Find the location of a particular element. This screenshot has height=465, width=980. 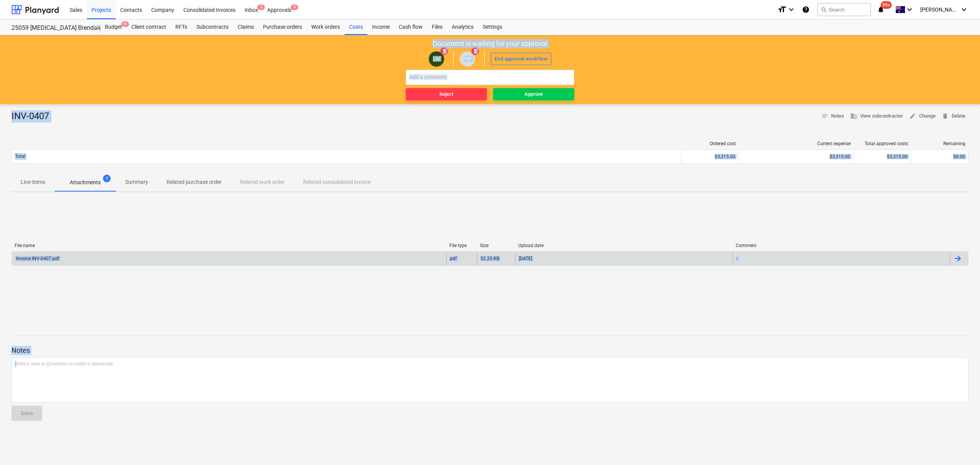

input: Add a comment is located at coordinates (490, 78).